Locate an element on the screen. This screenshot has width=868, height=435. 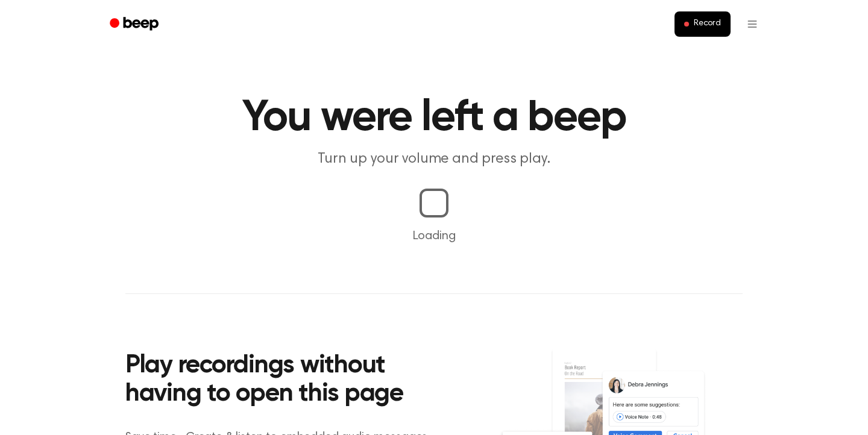
h2: Play recordings without having to open this page is located at coordinates (288, 380).